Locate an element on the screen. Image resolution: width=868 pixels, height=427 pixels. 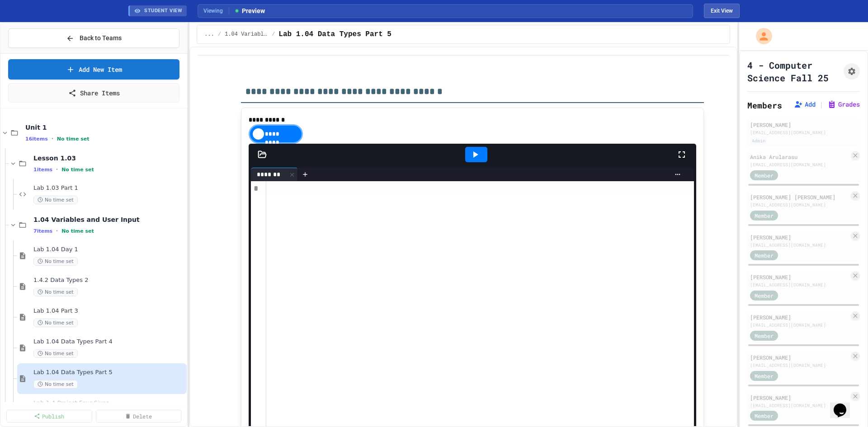
div: Admin is located at coordinates (759, 141).